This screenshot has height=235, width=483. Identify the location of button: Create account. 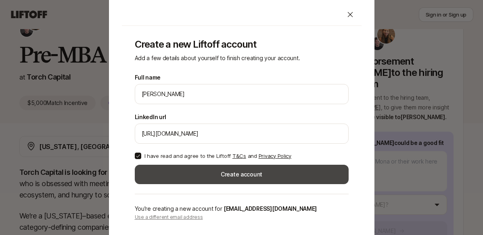
(242, 174).